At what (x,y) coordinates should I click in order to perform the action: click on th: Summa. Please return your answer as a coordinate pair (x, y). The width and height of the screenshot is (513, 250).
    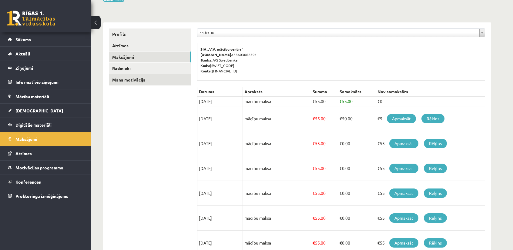
    Looking at the image, I should click on (324, 92).